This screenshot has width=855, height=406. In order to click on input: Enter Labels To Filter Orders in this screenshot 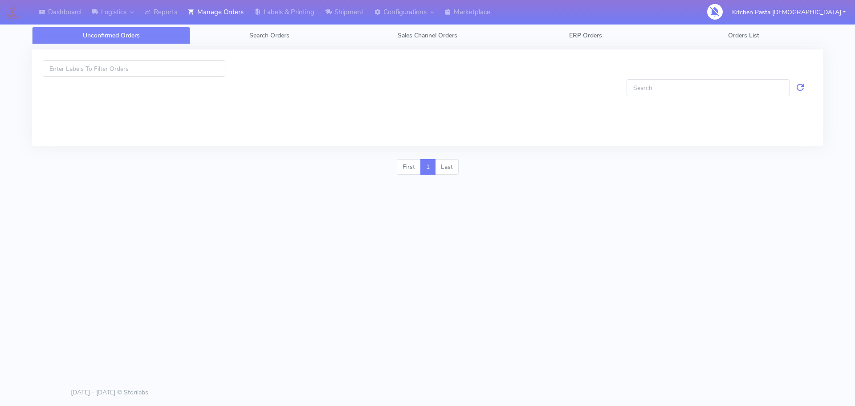, I will do `click(134, 68)`.